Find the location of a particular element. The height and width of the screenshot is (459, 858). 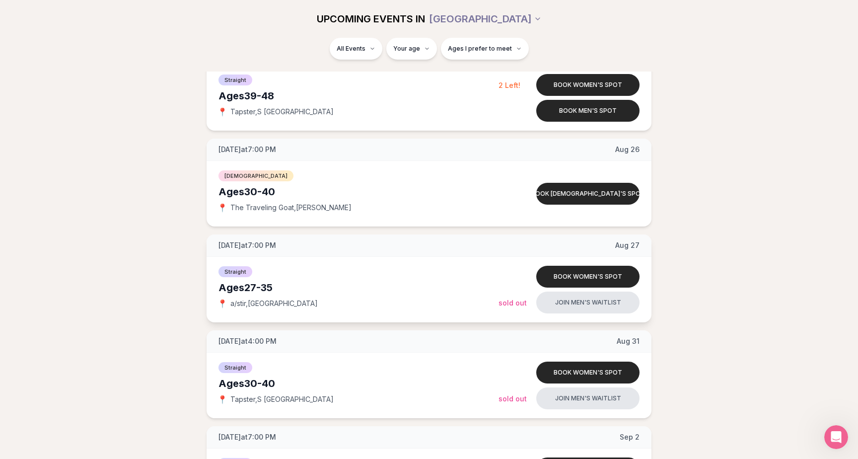

span: Aug 27 is located at coordinates (627, 245).